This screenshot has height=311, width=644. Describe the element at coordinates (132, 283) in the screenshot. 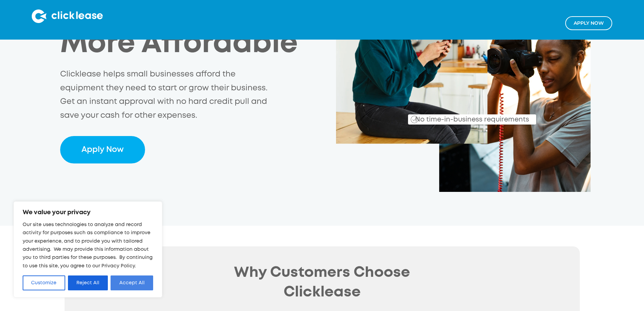

I see `button: Accept All` at that location.